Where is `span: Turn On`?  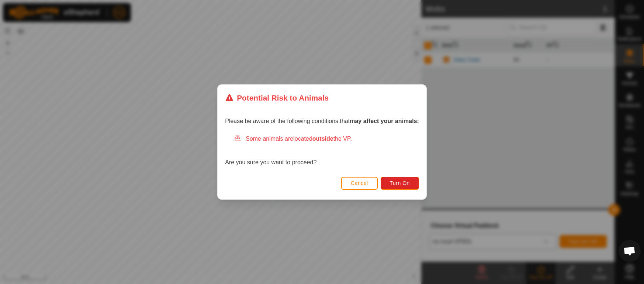 span: Turn On is located at coordinates (399, 183).